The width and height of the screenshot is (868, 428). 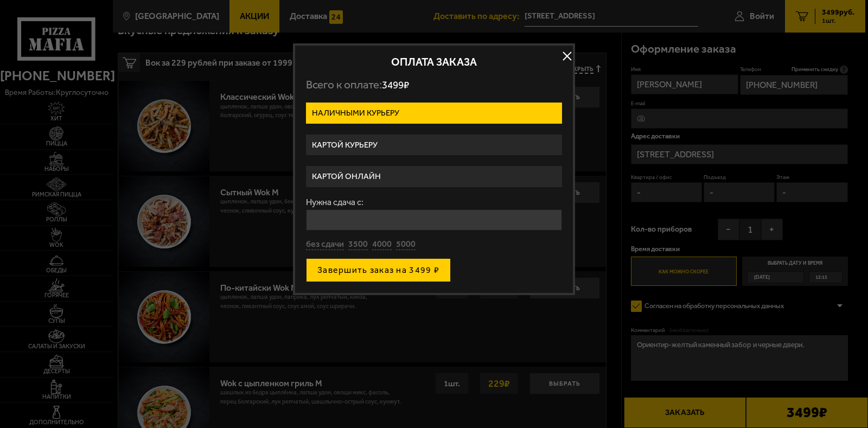 I want to click on label: Нужна сдача с:, so click(x=434, y=202).